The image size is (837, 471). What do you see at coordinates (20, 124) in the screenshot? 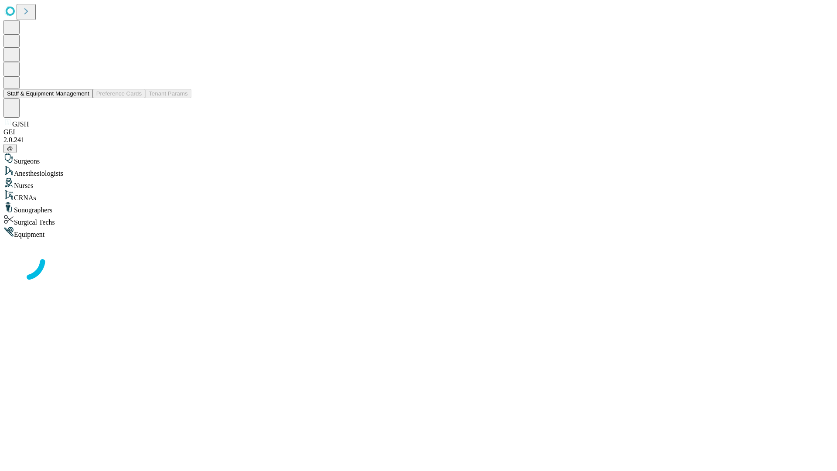
I see `span: GJSH` at bounding box center [20, 124].